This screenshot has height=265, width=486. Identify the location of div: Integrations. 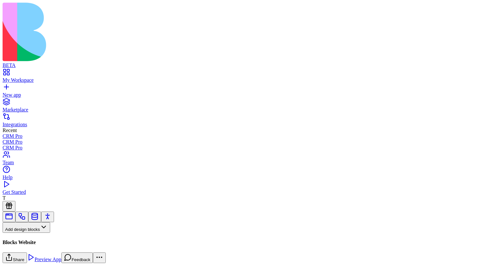
(243, 124).